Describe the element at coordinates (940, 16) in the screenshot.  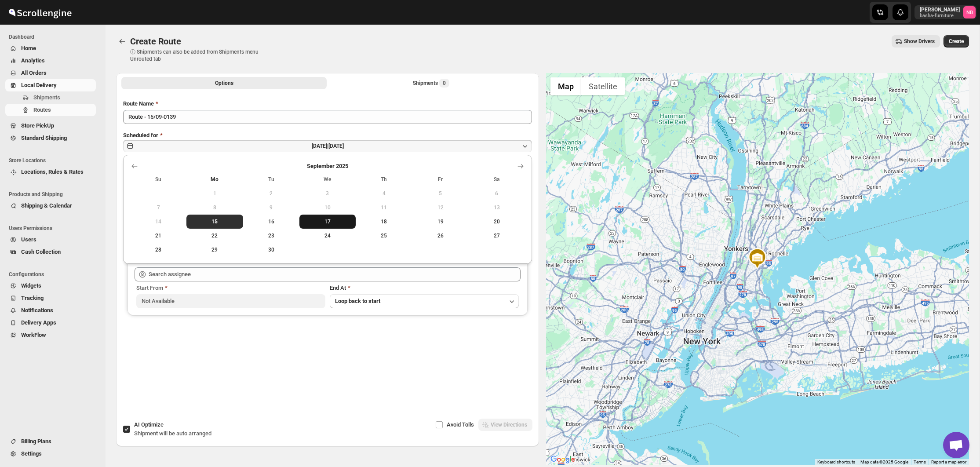
I see `p: basha-furniture` at that location.